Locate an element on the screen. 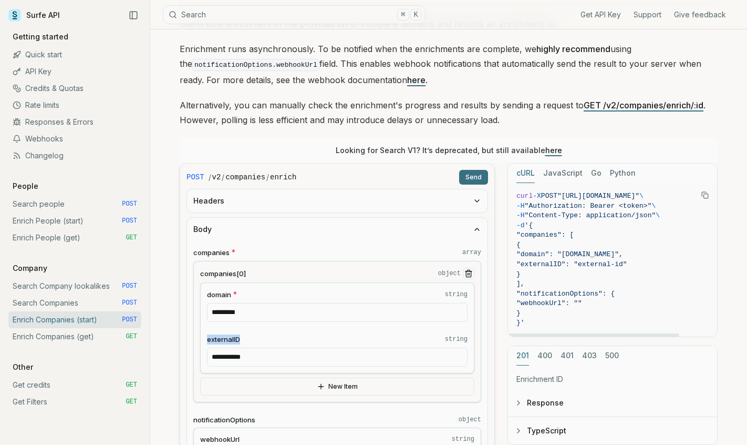 The width and height of the screenshot is (747, 445). button: cURL is located at coordinates (525, 173).